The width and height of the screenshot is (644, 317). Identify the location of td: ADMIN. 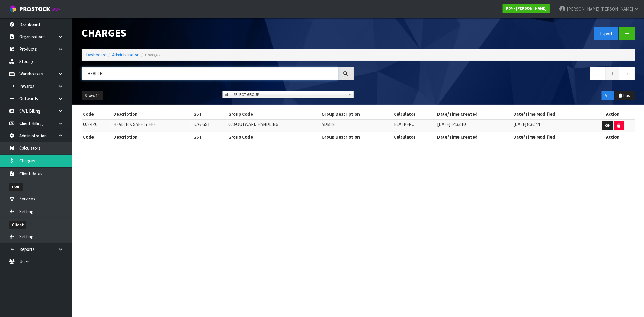
(356, 125).